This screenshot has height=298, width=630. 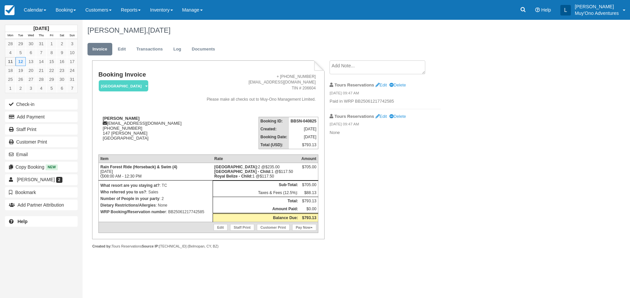 What do you see at coordinates (41, 36) in the screenshot?
I see `th: Thu` at bounding box center [41, 36].